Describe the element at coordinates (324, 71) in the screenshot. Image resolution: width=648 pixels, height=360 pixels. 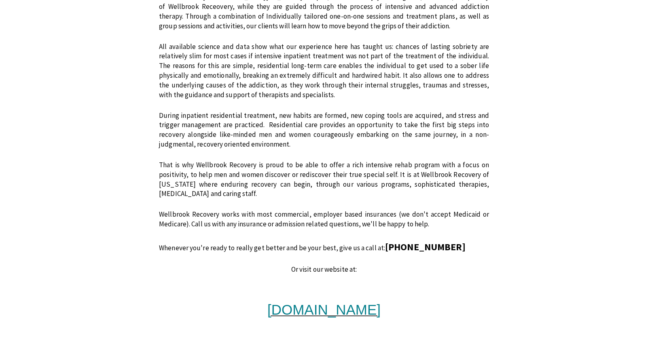
I see `p: All available science and data show what our experience here has taught us: chances of lasting so...` at that location.